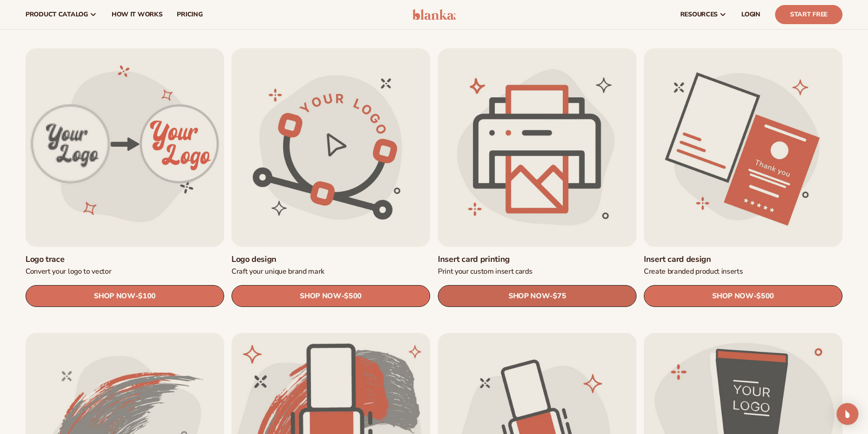  I want to click on span: $100, so click(147, 297).